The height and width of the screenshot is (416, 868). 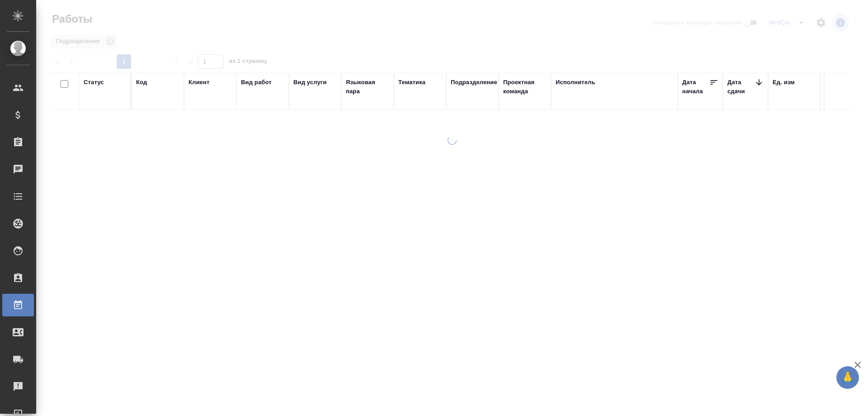 What do you see at coordinates (310, 82) in the screenshot?
I see `div: Вид услуги` at bounding box center [310, 82].